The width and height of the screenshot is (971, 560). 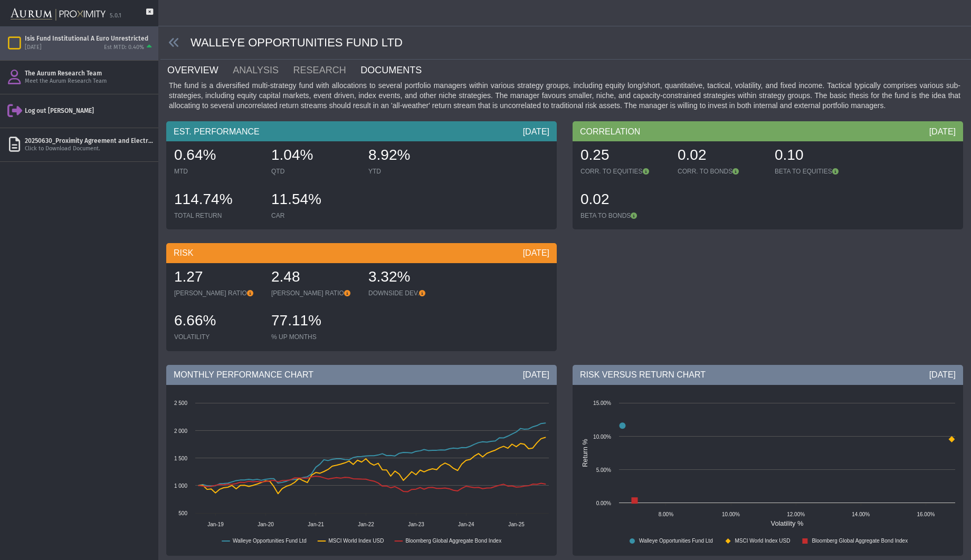 I want to click on text: 5.00%, so click(x=604, y=470).